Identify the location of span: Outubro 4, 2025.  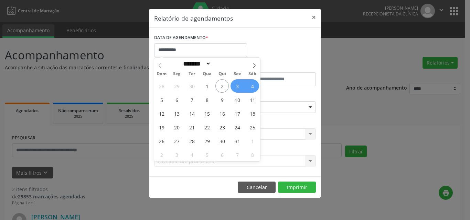
(252, 86).